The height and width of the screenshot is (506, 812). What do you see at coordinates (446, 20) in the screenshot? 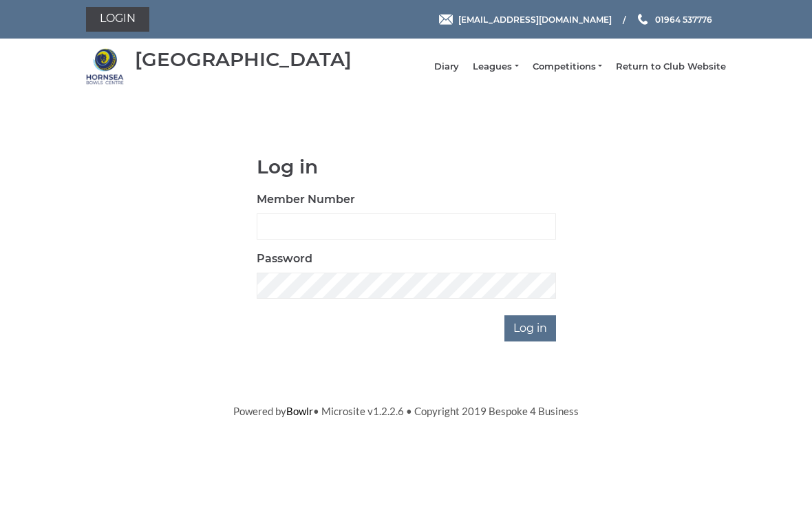
I see `img: Email` at bounding box center [446, 20].